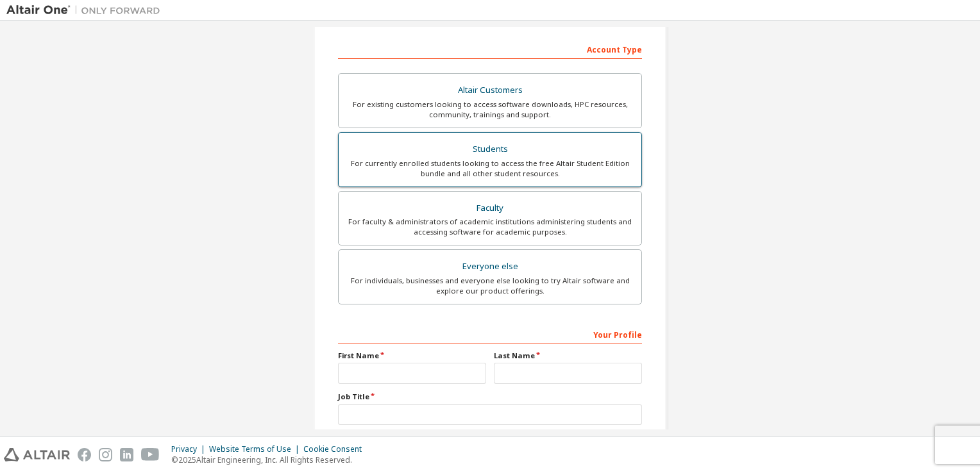  I want to click on img: facebook.svg, so click(84, 455).